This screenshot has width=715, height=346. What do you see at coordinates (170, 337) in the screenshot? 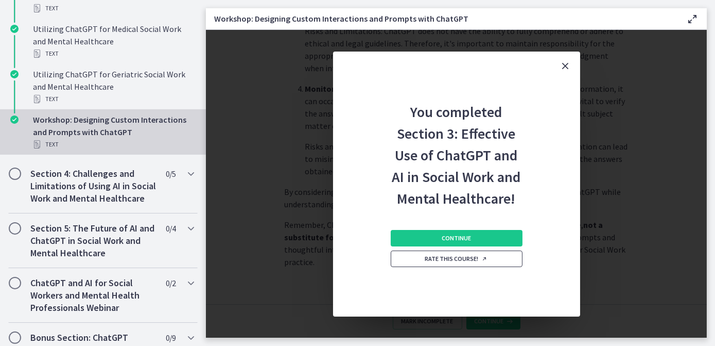
I see `span: 0 / 9` at bounding box center [170, 337].